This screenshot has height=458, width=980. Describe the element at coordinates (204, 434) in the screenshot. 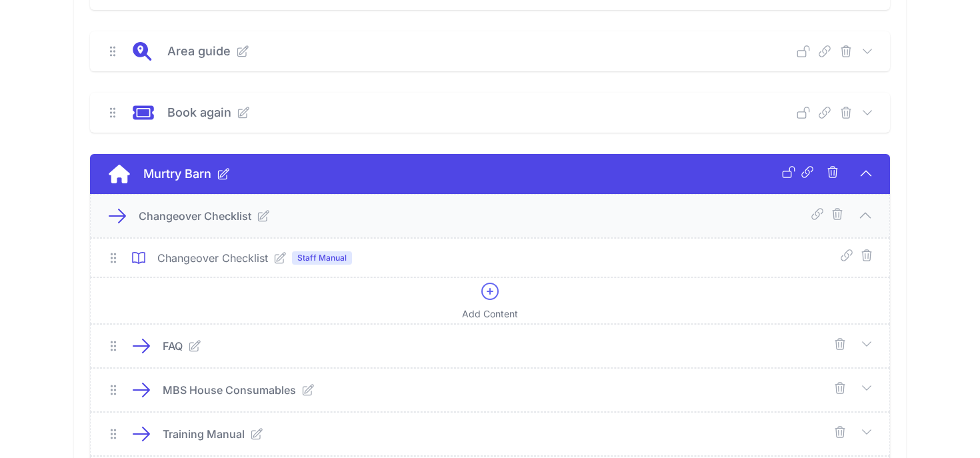

I see `p: Training Manual` at that location.